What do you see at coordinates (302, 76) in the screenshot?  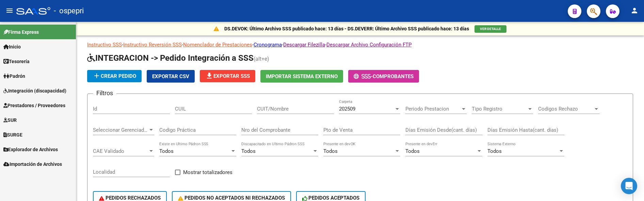 I see `button: Importar Sistema Externo` at bounding box center [302, 76].